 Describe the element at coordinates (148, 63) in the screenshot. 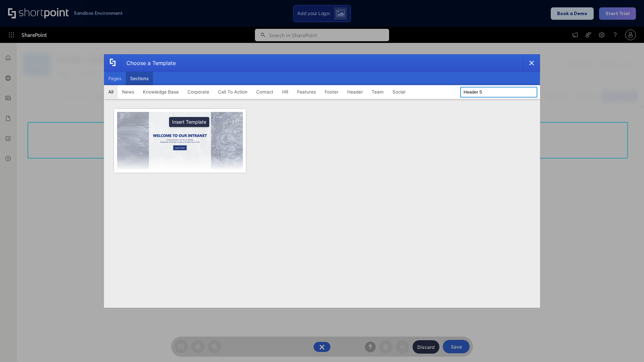

I see `div: Choose a Template` at that location.